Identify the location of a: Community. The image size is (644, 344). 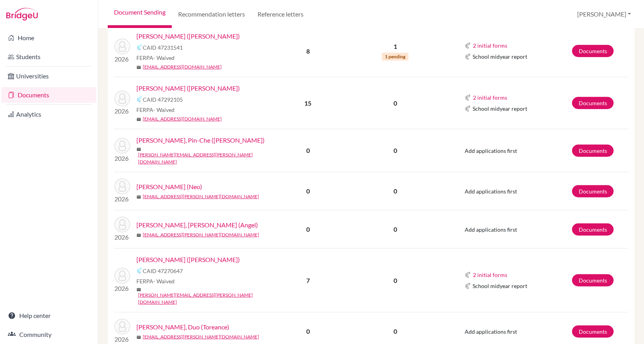
(49, 334).